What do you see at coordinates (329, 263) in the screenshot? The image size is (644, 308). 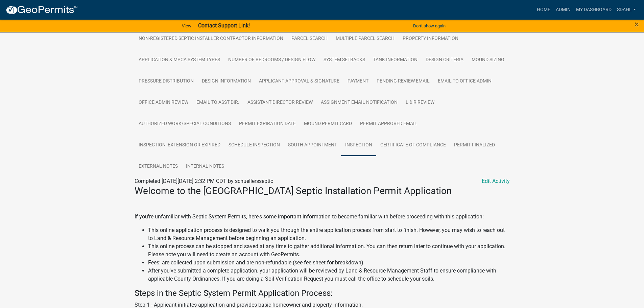 I see `li: Fees: are collected upon submission and are non-refundable (see fee sheet for breakdown)` at bounding box center [329, 263].